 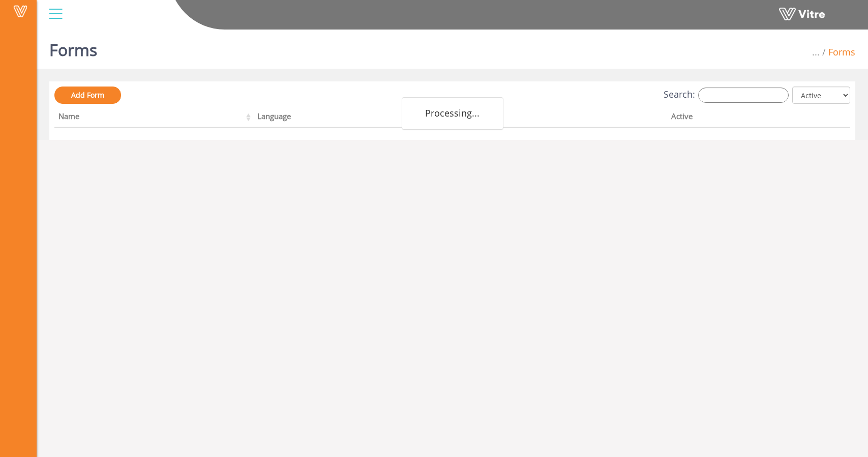 What do you see at coordinates (88, 95) in the screenshot?
I see `span: Add Form` at bounding box center [88, 95].